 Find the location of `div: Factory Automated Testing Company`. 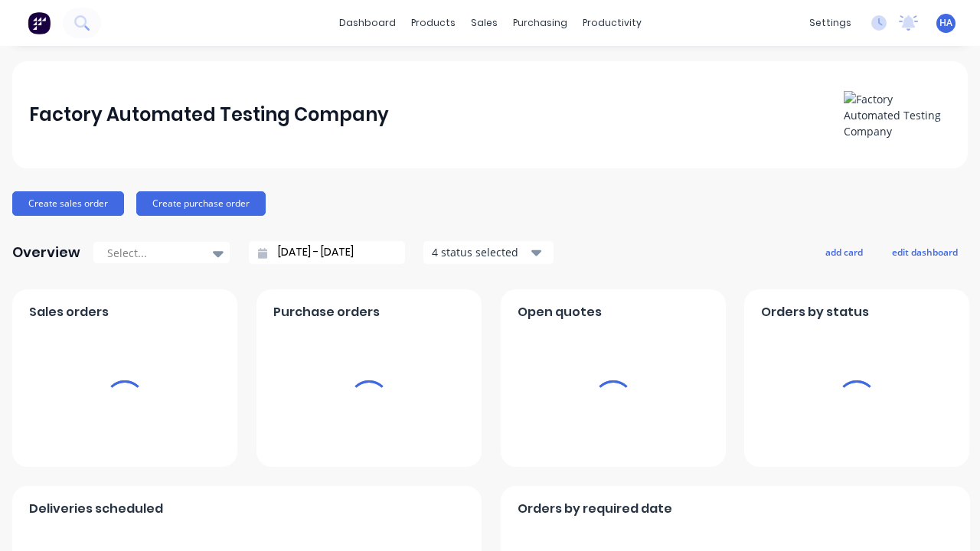

div: Factory Automated Testing Company is located at coordinates (209, 115).